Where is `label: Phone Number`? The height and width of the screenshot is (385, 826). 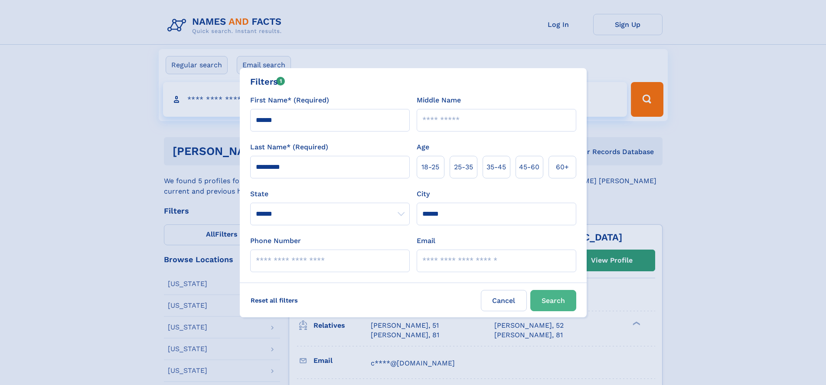
label: Phone Number is located at coordinates (275, 241).